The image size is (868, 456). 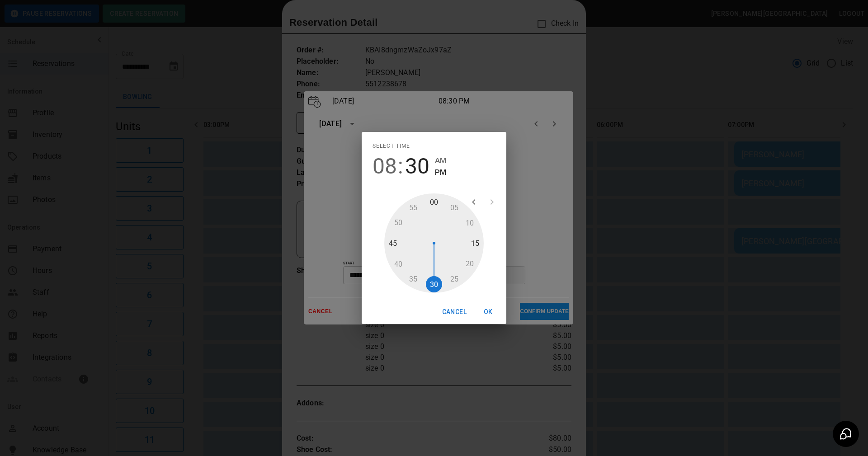 I want to click on button: 30, so click(x=417, y=166).